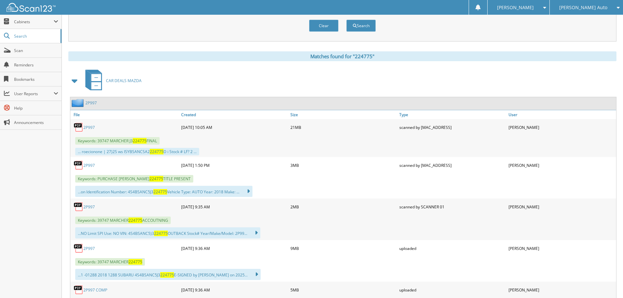 Image resolution: width=623 pixels, height=298 pixels. I want to click on span: Reminders, so click(36, 65).